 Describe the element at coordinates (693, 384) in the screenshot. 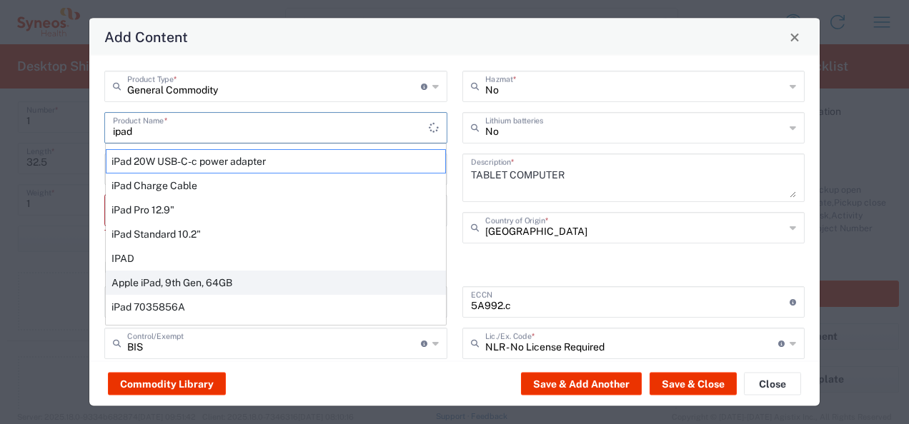

I see `button: Save & Close` at that location.